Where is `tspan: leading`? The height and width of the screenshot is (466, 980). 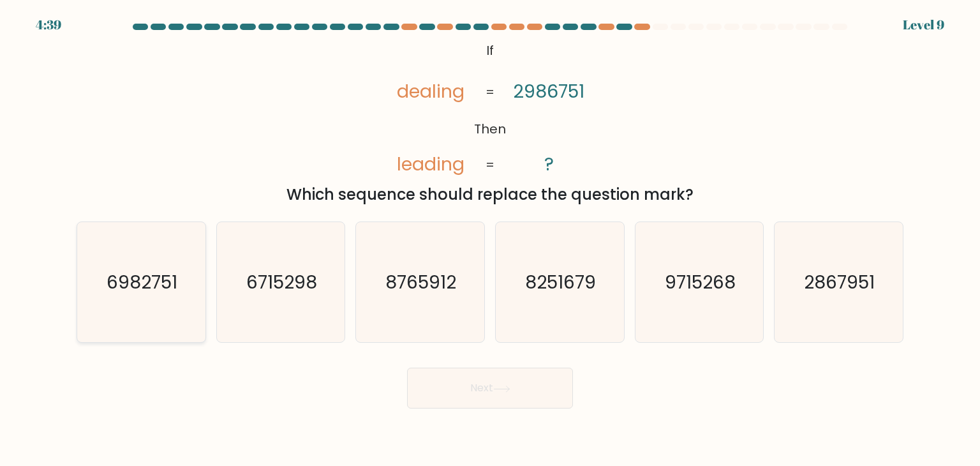
tspan: leading is located at coordinates (431, 164).